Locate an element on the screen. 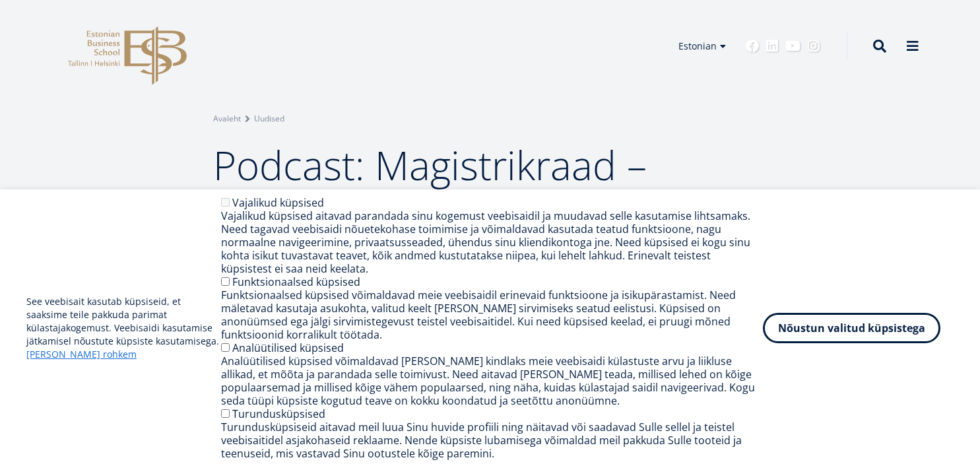  a: Youtube is located at coordinates (792, 47).